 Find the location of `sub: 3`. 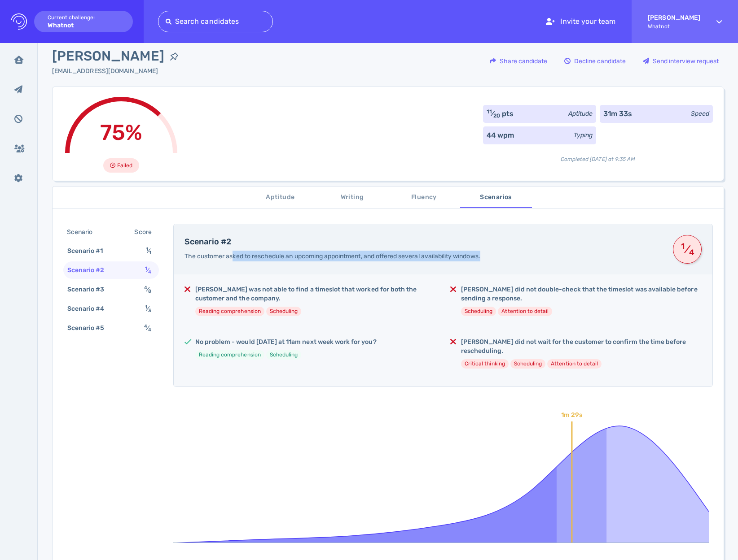

sub: 3 is located at coordinates (149, 310).